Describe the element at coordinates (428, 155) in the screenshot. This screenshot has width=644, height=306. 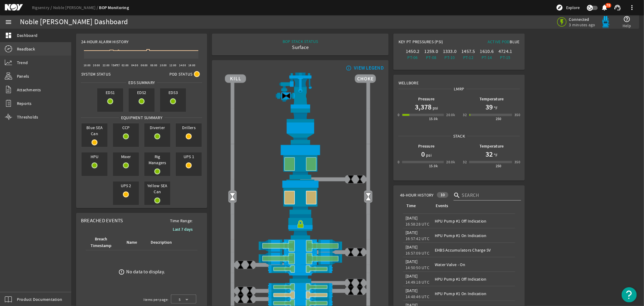
I see `span: psi` at that location.